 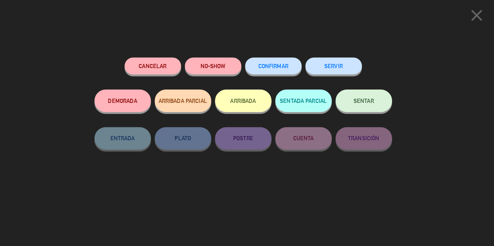 What do you see at coordinates (336, 65) in the screenshot?
I see `button: SERVIR` at bounding box center [336, 65].